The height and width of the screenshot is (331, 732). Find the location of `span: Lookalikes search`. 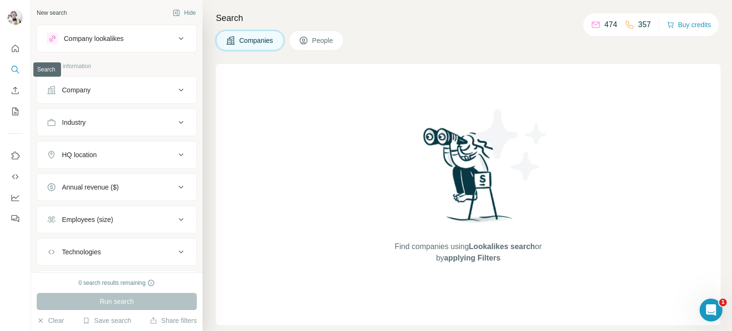

span: Lookalikes search is located at coordinates (502, 246).